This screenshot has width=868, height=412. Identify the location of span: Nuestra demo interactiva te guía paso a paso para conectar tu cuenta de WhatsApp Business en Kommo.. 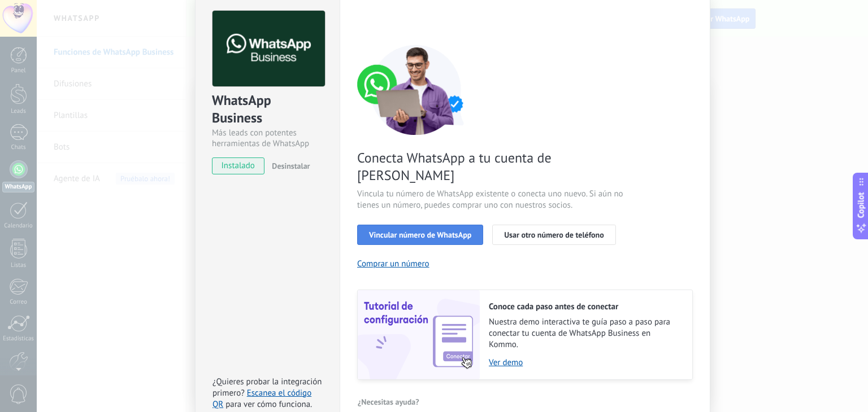
(585, 334).